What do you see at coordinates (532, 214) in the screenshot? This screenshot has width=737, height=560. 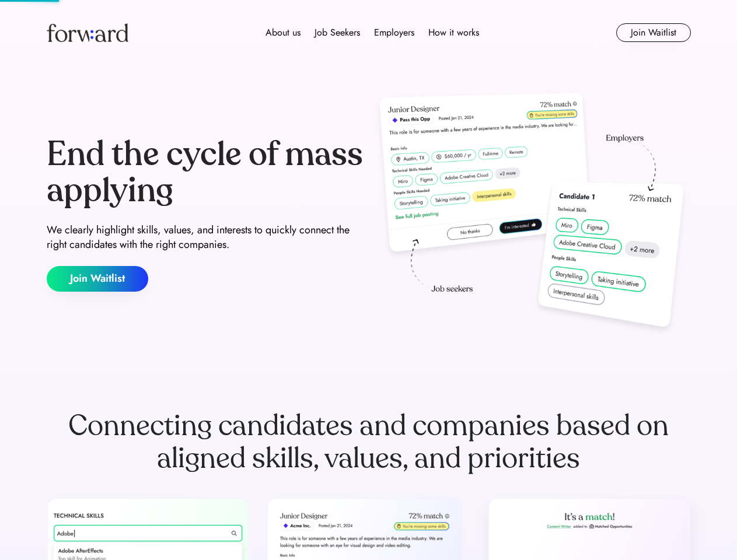 I see `img: hero-image.png` at bounding box center [532, 214].